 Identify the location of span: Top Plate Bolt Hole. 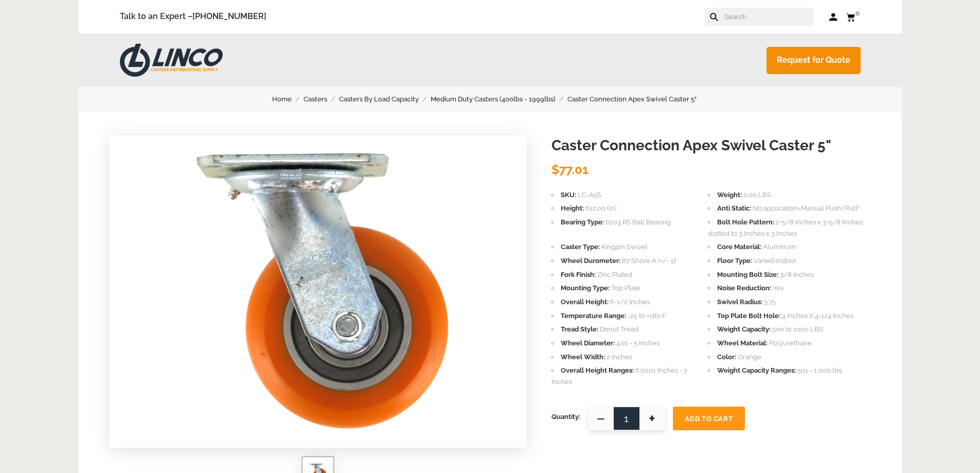
(748, 316).